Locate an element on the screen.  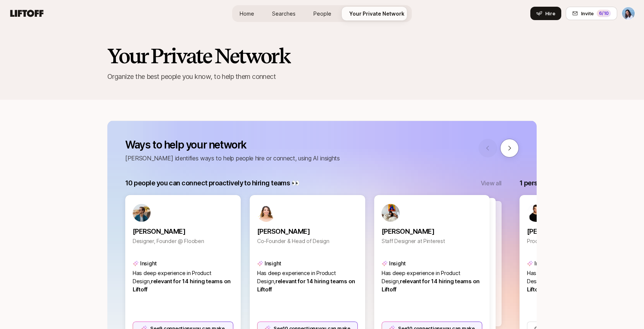
p: Co-Founder & Head of Design is located at coordinates (308, 241).